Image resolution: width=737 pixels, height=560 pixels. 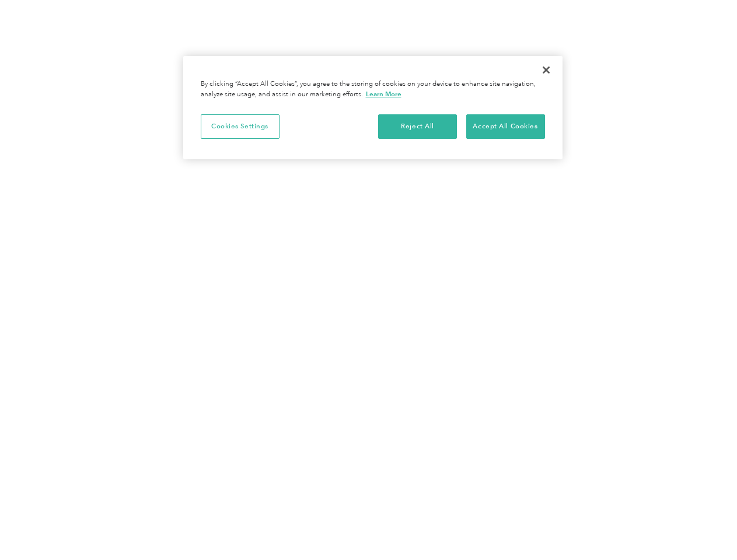 I want to click on a: More information about your privacy, opens in a new tab, so click(x=384, y=94).